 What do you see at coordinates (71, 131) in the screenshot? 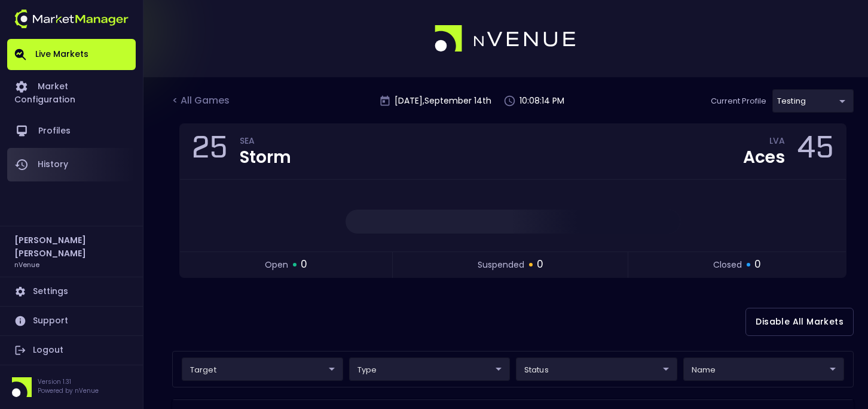
I see `a: Profiles` at bounding box center [71, 131].